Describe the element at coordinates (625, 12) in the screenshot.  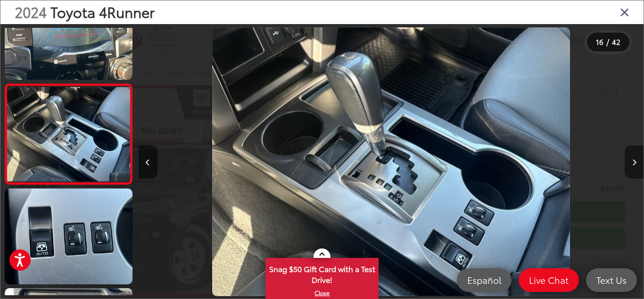
I see `i: Close gallery` at that location.